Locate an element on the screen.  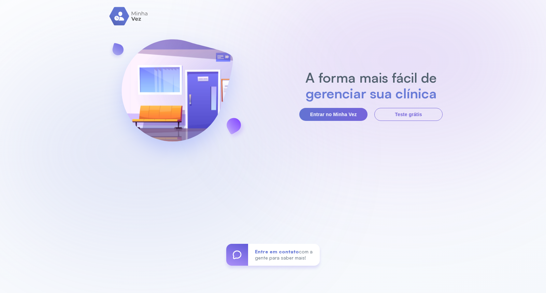
div: com a gente para saber mais! is located at coordinates (284, 254).